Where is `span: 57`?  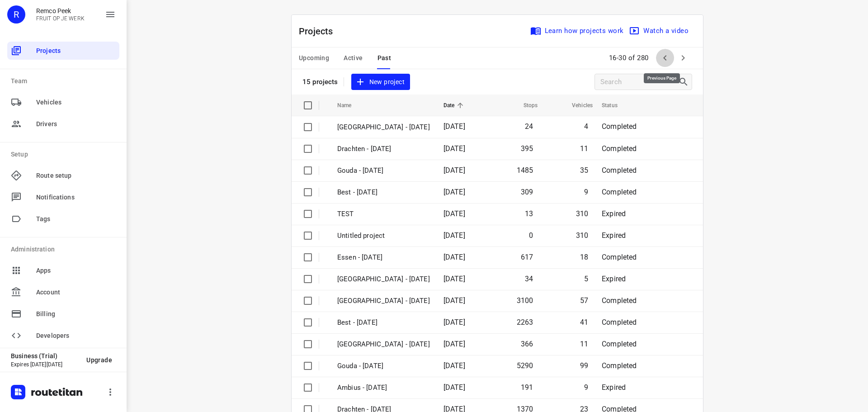 span: 57 is located at coordinates (584, 300).